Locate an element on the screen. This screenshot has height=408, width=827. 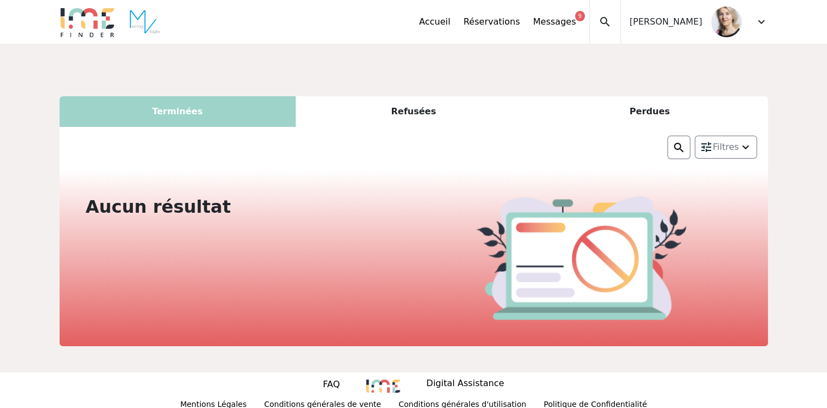
a: Accueil is located at coordinates (435, 22).